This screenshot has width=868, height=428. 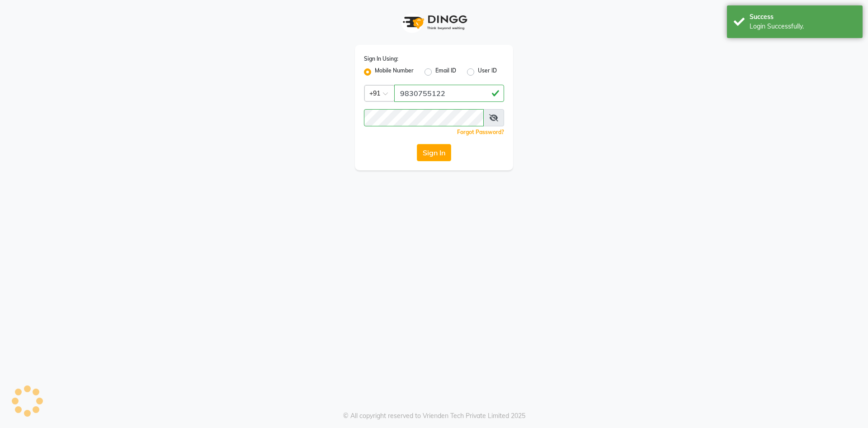 I want to click on label: Mobile Number, so click(x=394, y=72).